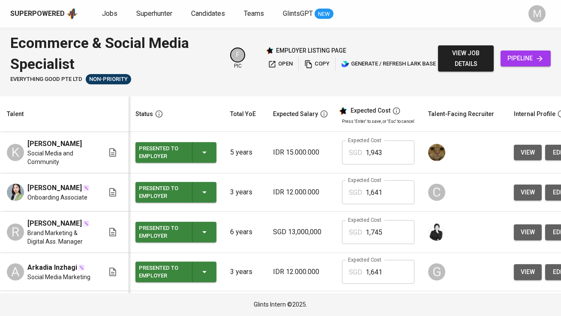  What do you see at coordinates (108, 79) in the screenshot?
I see `span: Non-Priority` at bounding box center [108, 79].